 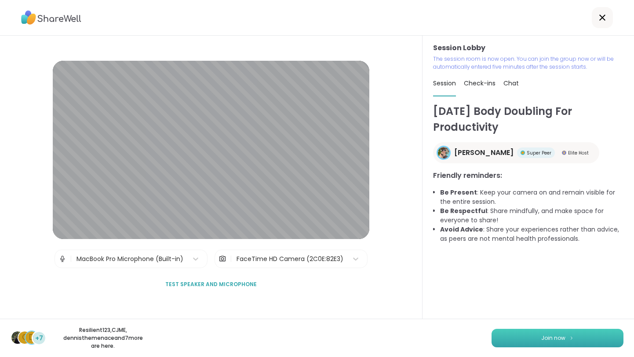 I want to click on span: Chat, so click(x=511, y=83).